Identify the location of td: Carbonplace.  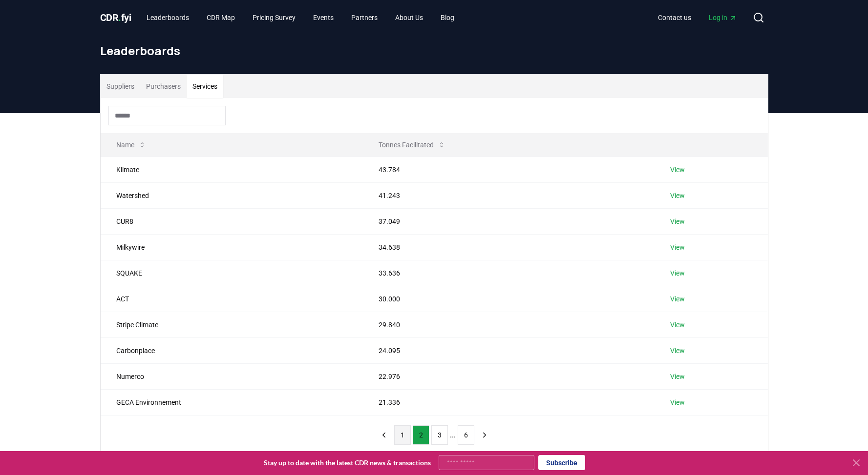
(231, 350).